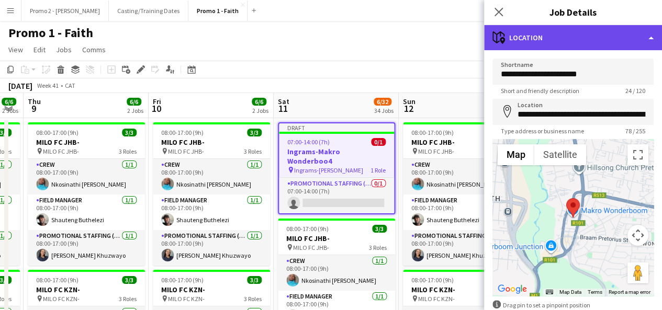 The image size is (662, 310). Describe the element at coordinates (378, 142) in the screenshot. I see `span: 0/1` at that location.